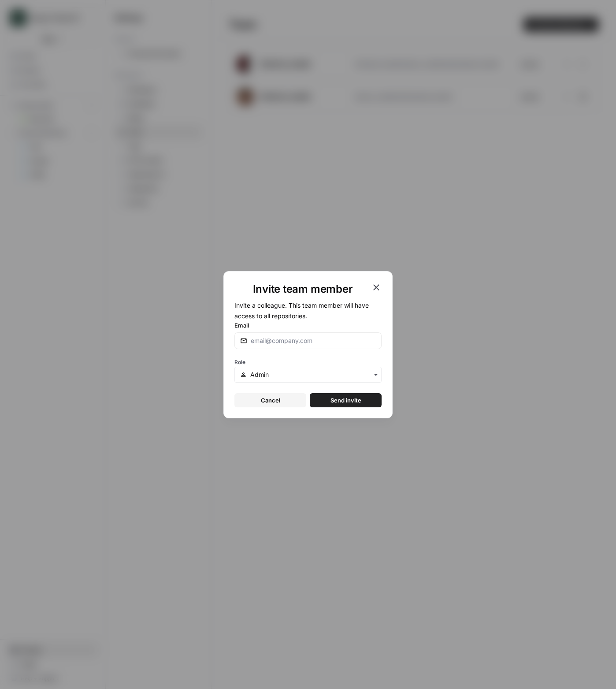  Describe the element at coordinates (346, 401) in the screenshot. I see `span: Send invite` at that location.